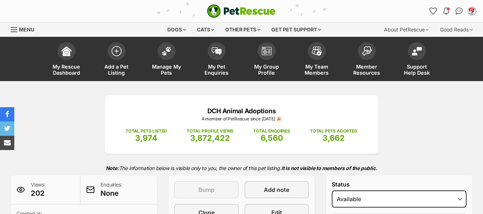 The width and height of the screenshot is (483, 214). What do you see at coordinates (417, 70) in the screenshot?
I see `span: Support Help Desk` at bounding box center [417, 70].